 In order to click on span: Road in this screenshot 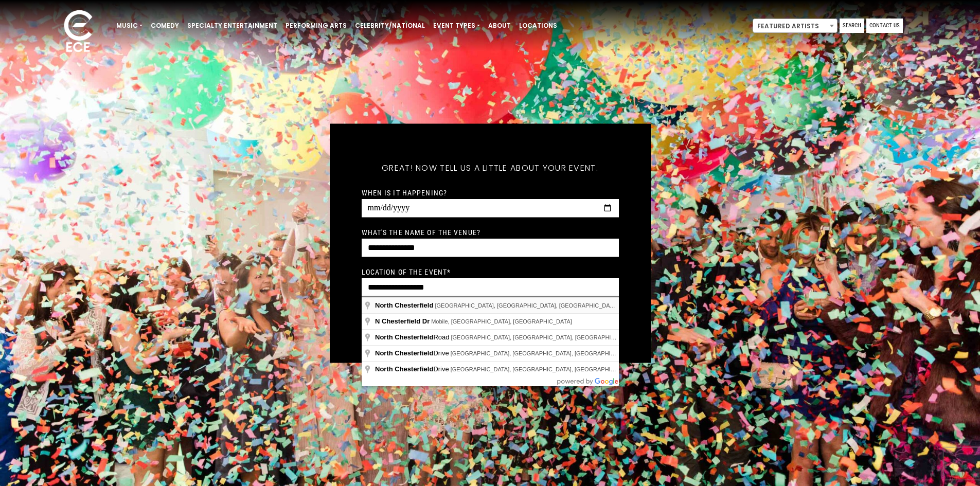, I will do `click(412, 337)`.